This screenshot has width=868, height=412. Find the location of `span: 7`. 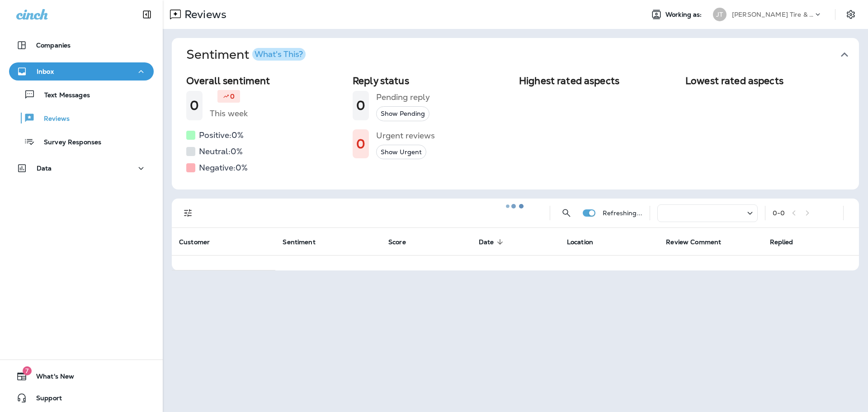

span: 7 is located at coordinates (27, 371).